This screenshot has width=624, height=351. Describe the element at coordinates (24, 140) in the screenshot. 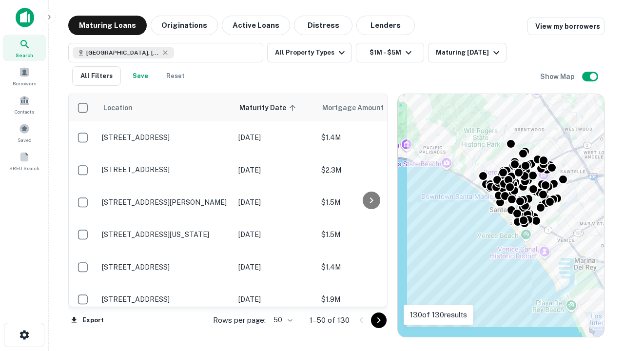

I see `span: Saved` at that location.